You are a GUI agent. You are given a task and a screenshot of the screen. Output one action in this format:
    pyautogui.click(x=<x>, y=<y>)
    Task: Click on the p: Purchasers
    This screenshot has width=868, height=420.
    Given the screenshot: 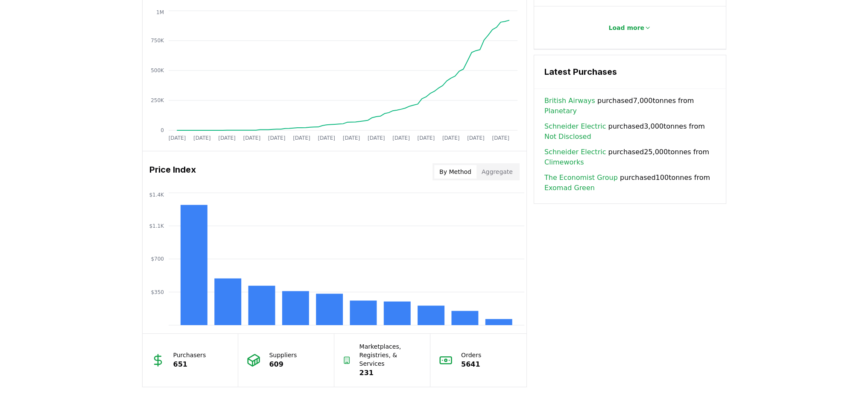 What is the action you would take?
    pyautogui.click(x=189, y=355)
    